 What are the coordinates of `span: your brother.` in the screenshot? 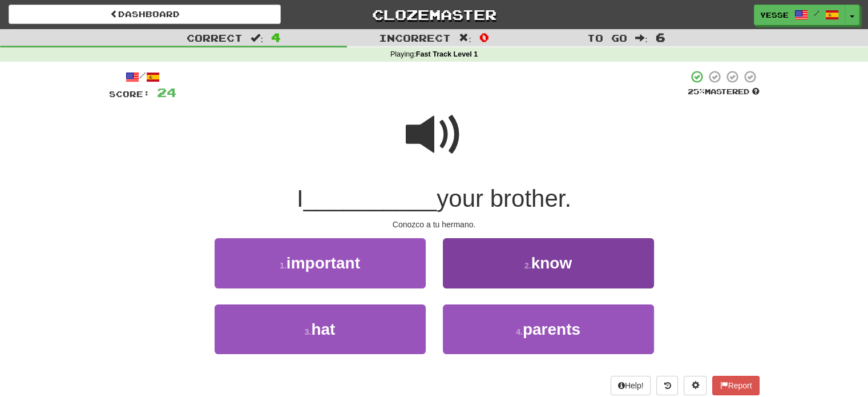 It's located at (504, 198).